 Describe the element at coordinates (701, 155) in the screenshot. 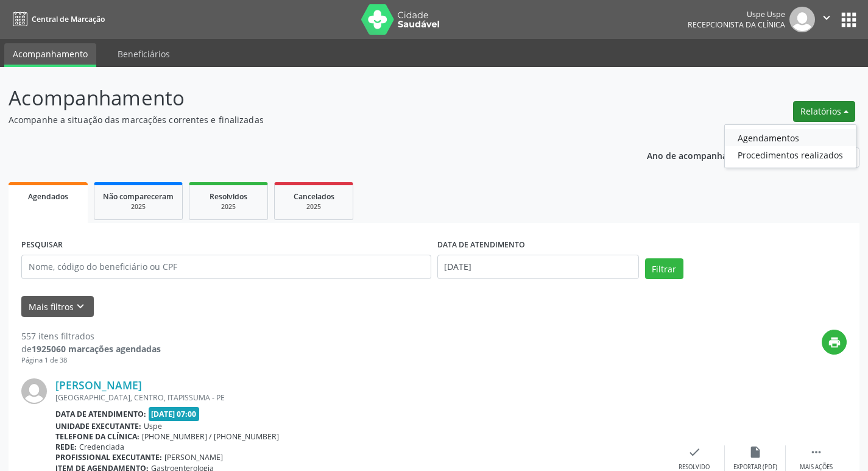

I see `p: Ano de acompanhamento` at that location.